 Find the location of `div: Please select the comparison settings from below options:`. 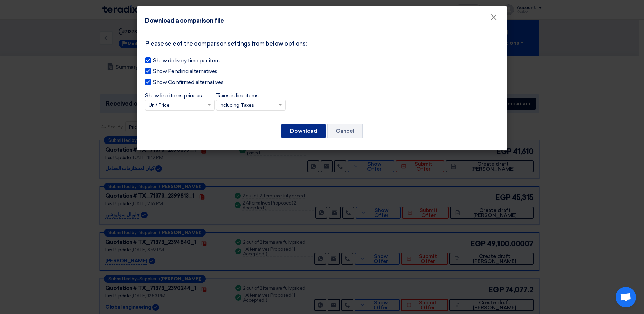

div: Please select the comparison settings from below options: is located at coordinates (322, 43).